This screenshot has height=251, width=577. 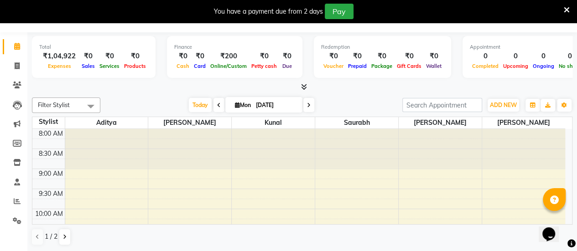 What do you see at coordinates (94, 47) in the screenshot?
I see `div: Total` at bounding box center [94, 47].